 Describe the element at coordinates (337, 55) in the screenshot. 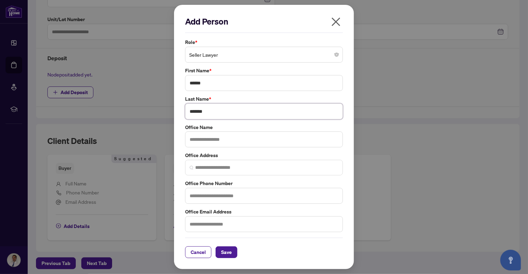

I see `span: close-circle` at that location.